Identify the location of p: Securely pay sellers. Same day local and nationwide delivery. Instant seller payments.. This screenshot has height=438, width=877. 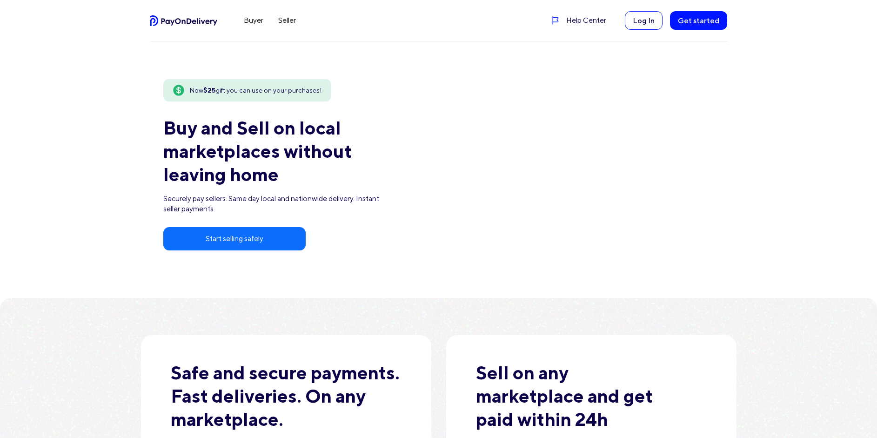
(276, 204).